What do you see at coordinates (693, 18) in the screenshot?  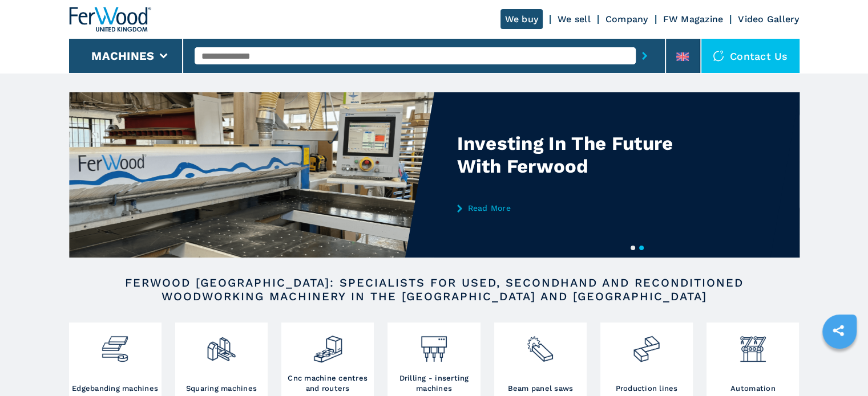 I see `a: FW Magazine` at bounding box center [693, 18].